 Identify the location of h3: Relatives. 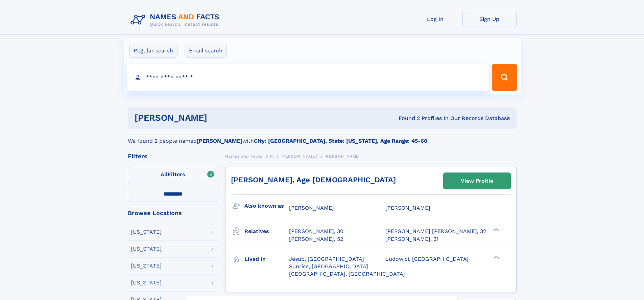
(267, 231).